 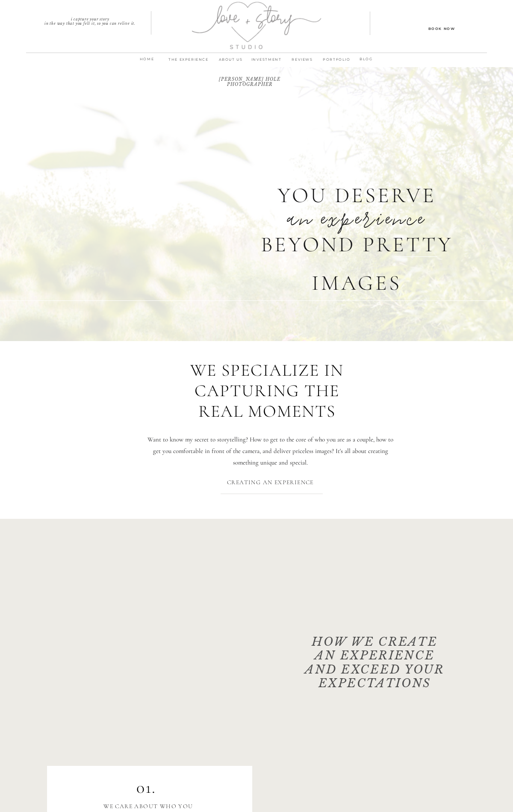 I want to click on p: home, so click(x=146, y=61).